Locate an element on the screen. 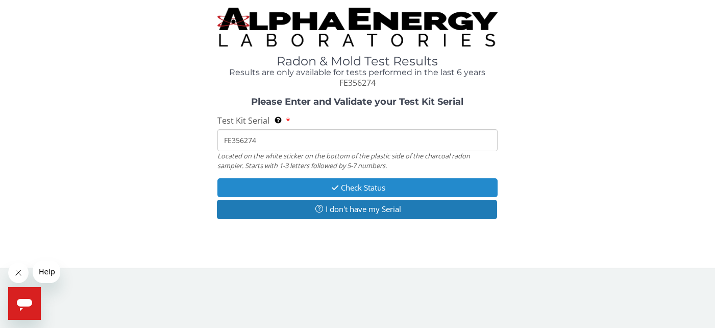 The height and width of the screenshot is (328, 715). img: TightCrop.jpg is located at coordinates (357, 27).